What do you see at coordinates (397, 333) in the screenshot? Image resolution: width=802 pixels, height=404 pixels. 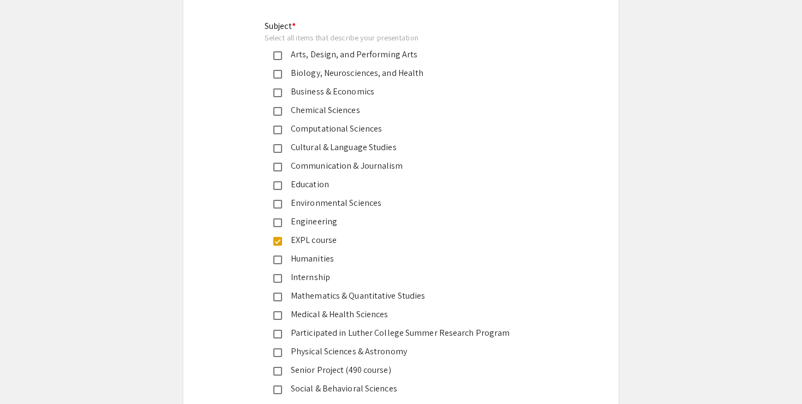 I see `div: Participated in Luther College Summer Research Program` at bounding box center [397, 333].